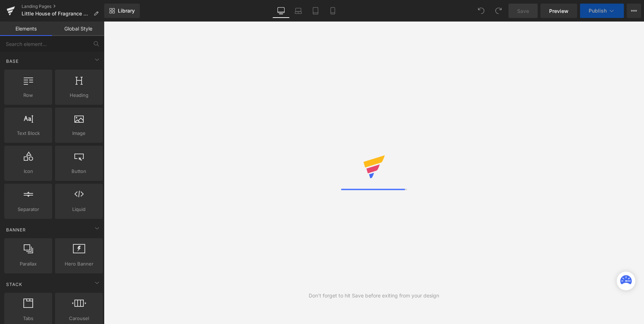 Image resolution: width=644 pixels, height=324 pixels. What do you see at coordinates (559, 11) in the screenshot?
I see `a: Preview` at bounding box center [559, 11].